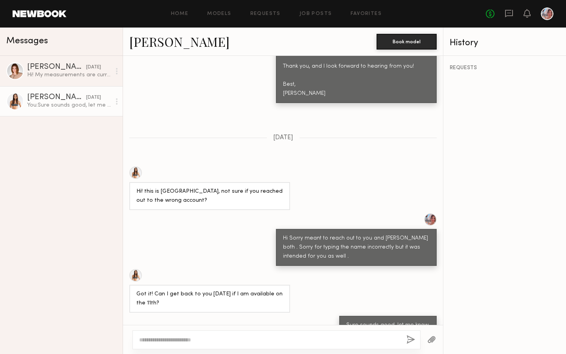 The image size is (566, 354). Describe the element at coordinates (388, 325) in the screenshot. I see `div: Sure sounds good, let me know.` at that location.